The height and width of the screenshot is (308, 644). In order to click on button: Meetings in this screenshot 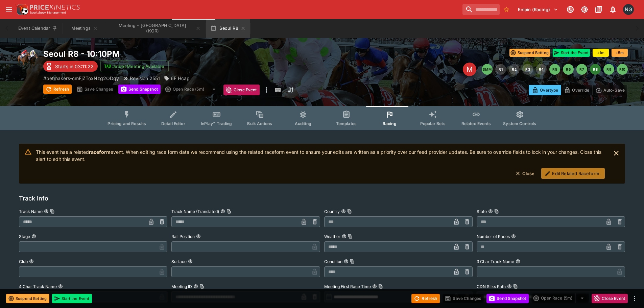, I will do `click(85, 28)`.